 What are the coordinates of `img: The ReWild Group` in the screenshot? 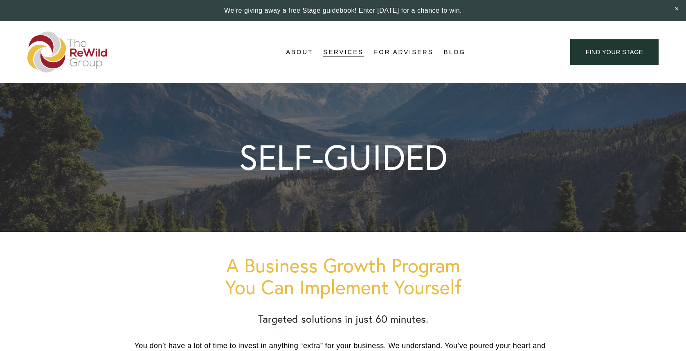 It's located at (67, 52).